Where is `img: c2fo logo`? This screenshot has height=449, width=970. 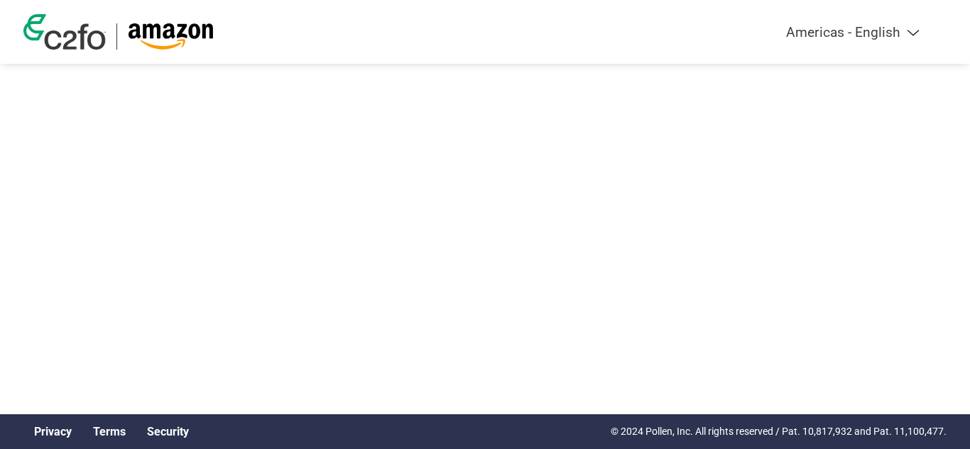 img: c2fo logo is located at coordinates (65, 32).